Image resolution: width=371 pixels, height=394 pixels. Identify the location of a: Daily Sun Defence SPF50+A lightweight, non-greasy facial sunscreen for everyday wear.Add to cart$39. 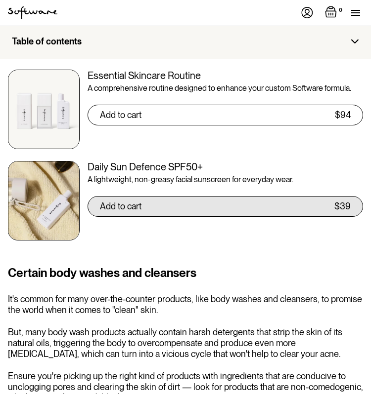
(185, 201).